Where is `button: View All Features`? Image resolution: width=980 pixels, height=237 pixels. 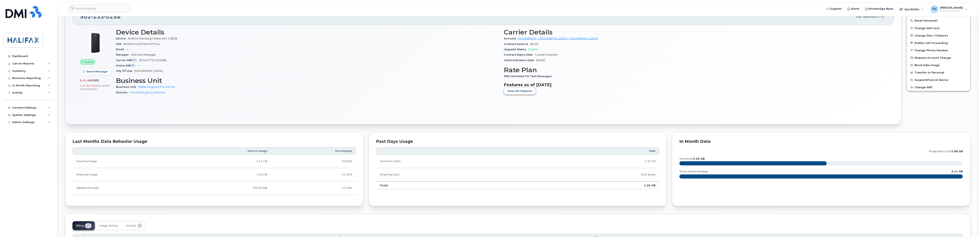 button: View All Features is located at coordinates (520, 91).